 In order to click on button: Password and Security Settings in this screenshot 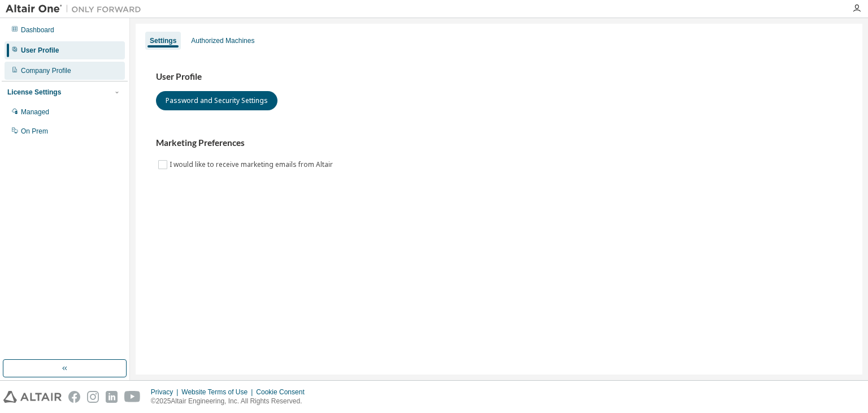, I will do `click(217, 100)`.